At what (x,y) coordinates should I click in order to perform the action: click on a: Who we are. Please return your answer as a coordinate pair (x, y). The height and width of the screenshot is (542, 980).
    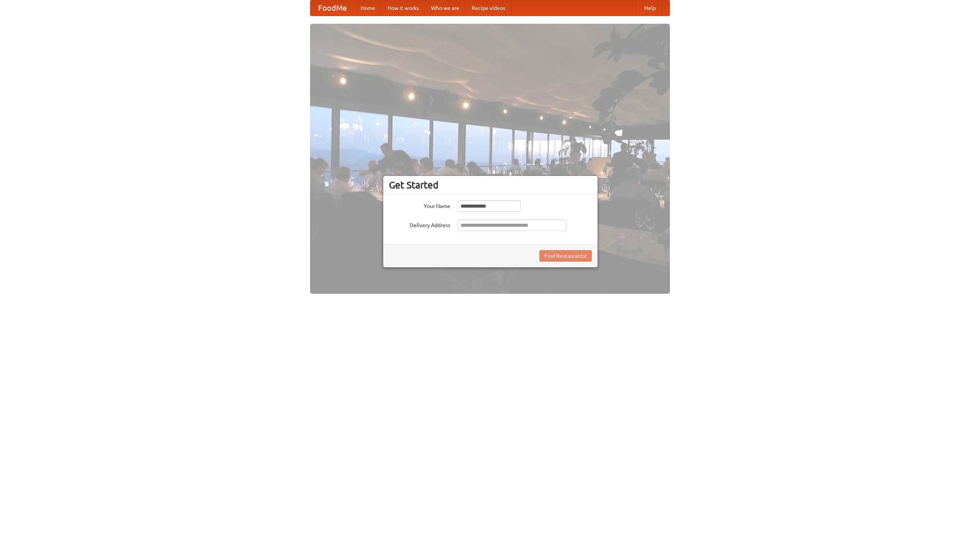
    Looking at the image, I should click on (445, 8).